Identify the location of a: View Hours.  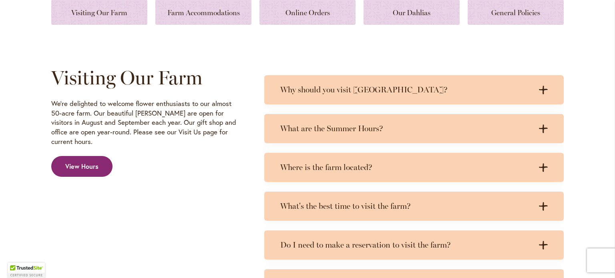
(82, 167).